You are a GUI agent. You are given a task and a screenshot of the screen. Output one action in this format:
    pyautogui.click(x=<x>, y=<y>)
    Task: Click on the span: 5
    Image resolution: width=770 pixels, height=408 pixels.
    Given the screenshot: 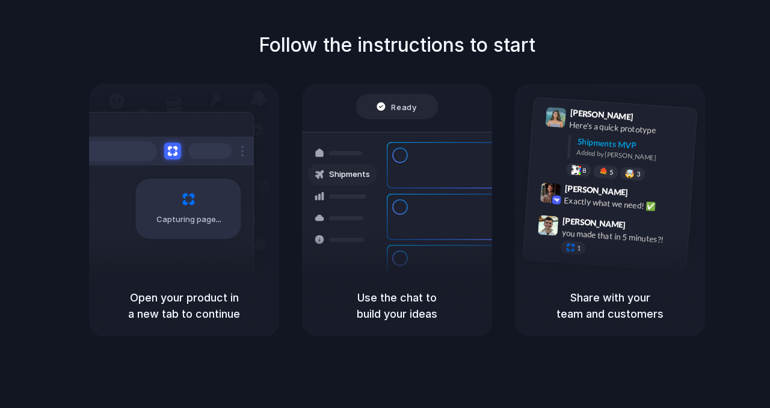 What is the action you would take?
    pyautogui.click(x=611, y=172)
    